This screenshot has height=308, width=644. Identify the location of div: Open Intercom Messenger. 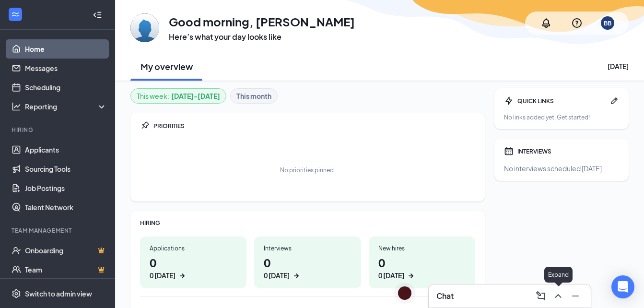
(623, 287).